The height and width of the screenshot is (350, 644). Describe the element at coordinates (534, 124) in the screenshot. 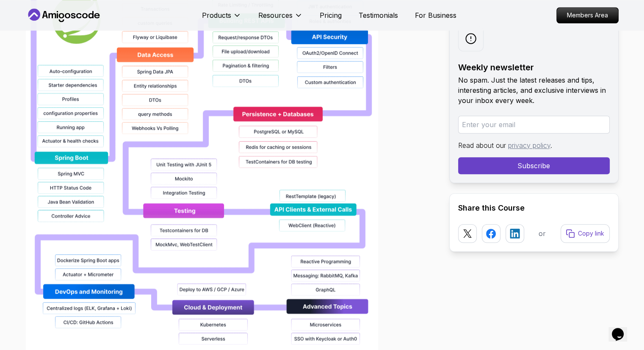

I see `input: Enter your email` at that location.